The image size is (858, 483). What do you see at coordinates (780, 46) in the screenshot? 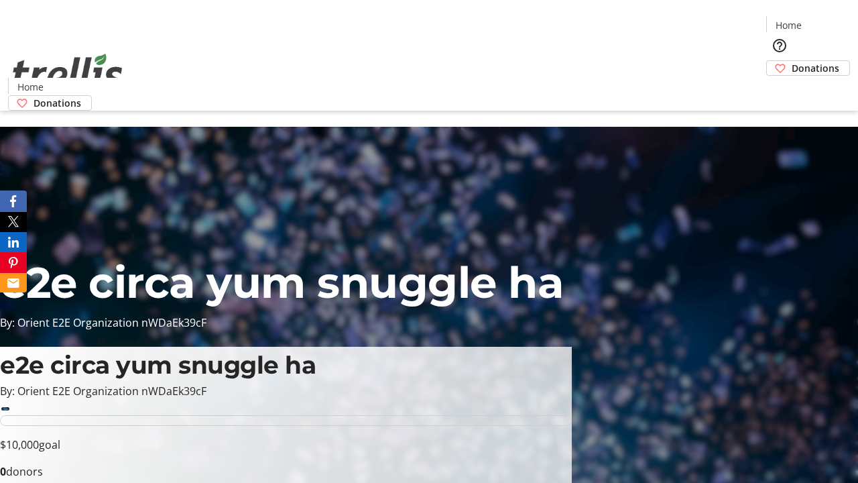
I see `button: Help` at bounding box center [780, 46].